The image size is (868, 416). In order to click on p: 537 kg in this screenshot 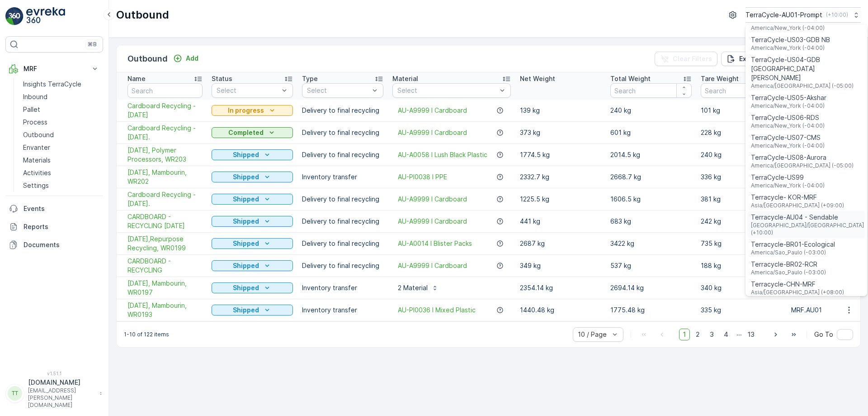, I will do `click(651, 266)`.